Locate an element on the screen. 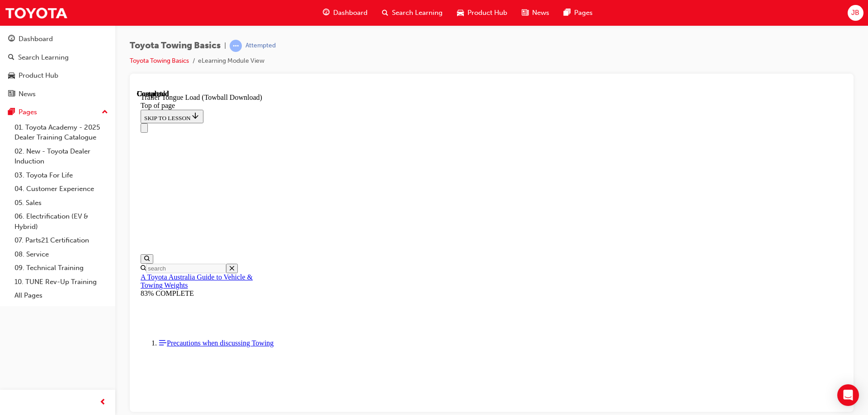  img: Trak is located at coordinates (36, 13).